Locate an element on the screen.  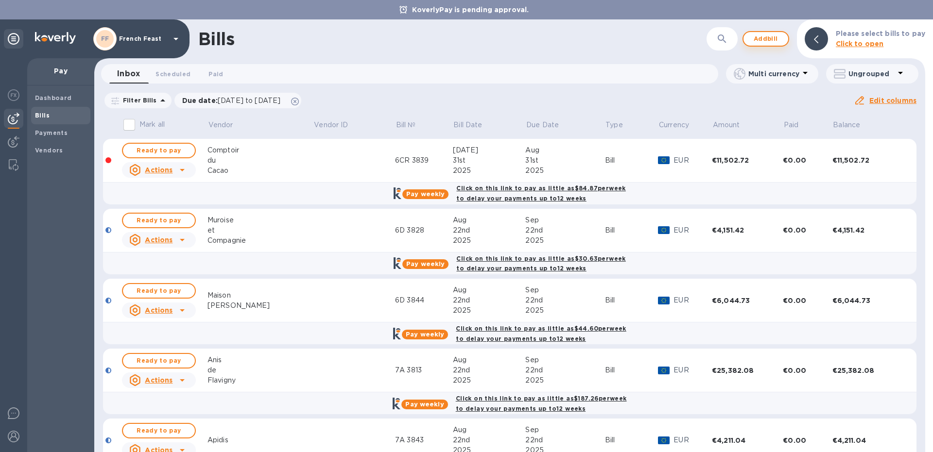
span: Balance is located at coordinates (853, 125).